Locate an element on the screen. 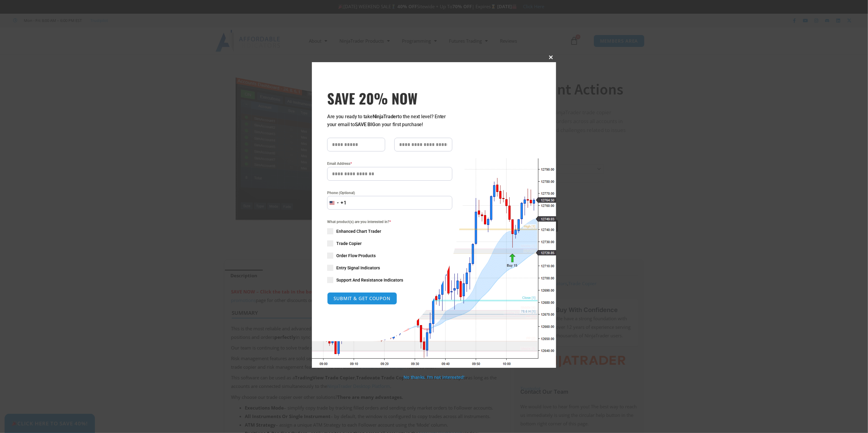 The height and width of the screenshot is (433, 868). label: Entry Signal Indicators is located at coordinates (390, 268).